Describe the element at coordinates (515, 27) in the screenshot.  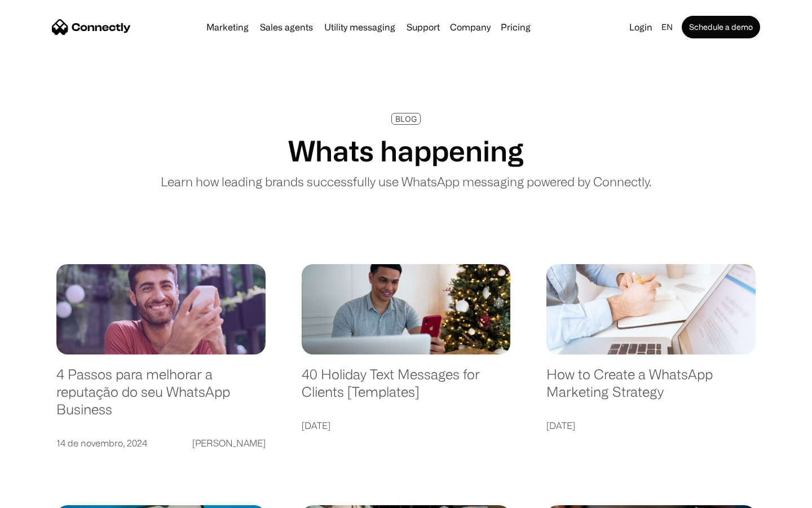
I see `a: Pricing` at that location.